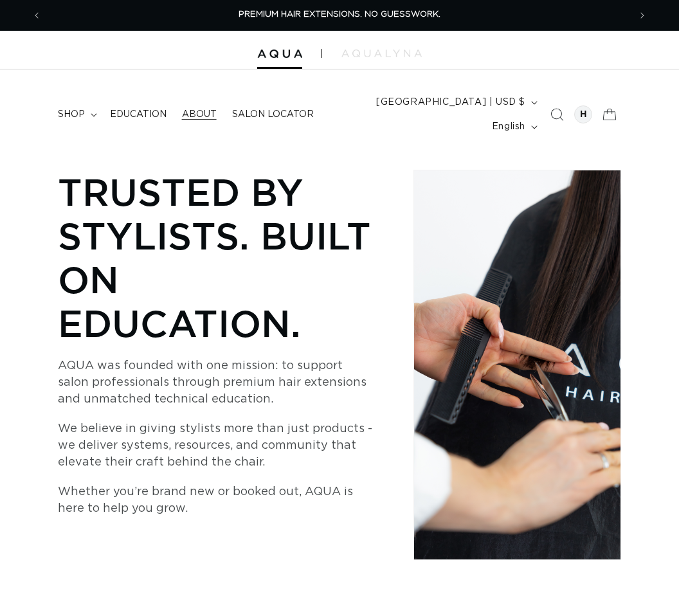 This screenshot has height=616, width=679. Describe the element at coordinates (138, 115) in the screenshot. I see `a: Education` at that location.